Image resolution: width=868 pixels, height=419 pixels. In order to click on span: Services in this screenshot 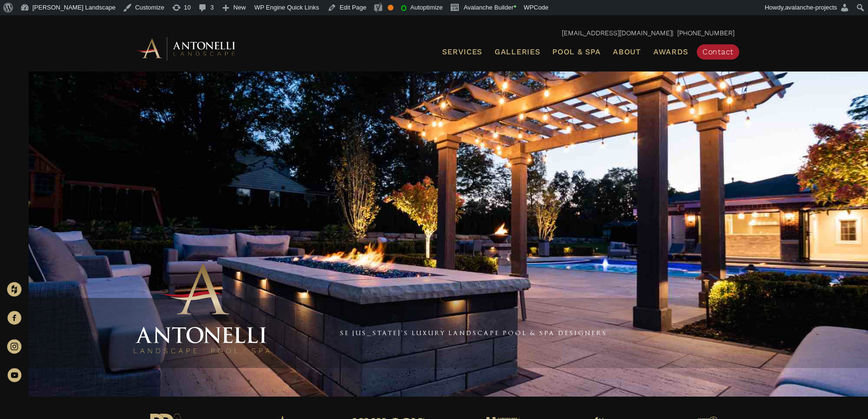, I will do `click(462, 52)`.